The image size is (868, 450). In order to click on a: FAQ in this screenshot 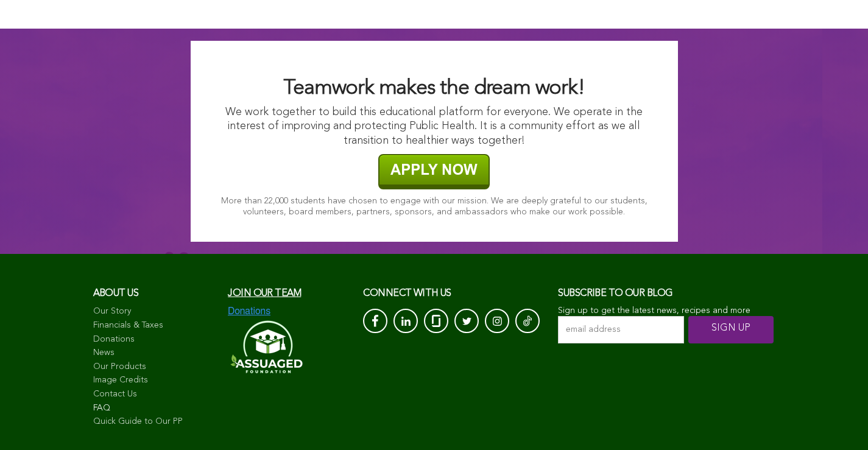, I will do `click(155, 408)`.